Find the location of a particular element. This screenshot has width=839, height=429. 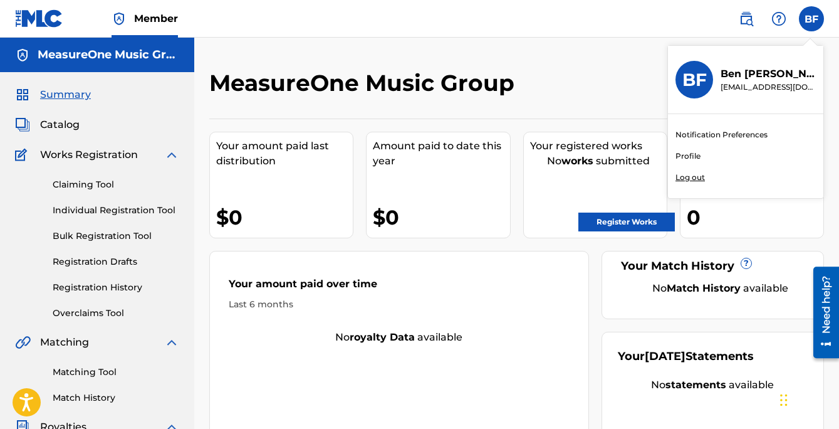

a: Register Works is located at coordinates (627, 222).